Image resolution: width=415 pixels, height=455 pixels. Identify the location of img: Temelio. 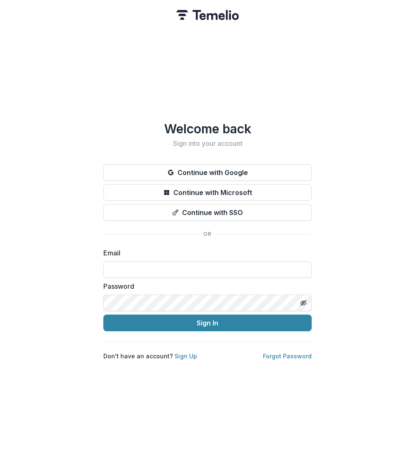
(208, 15).